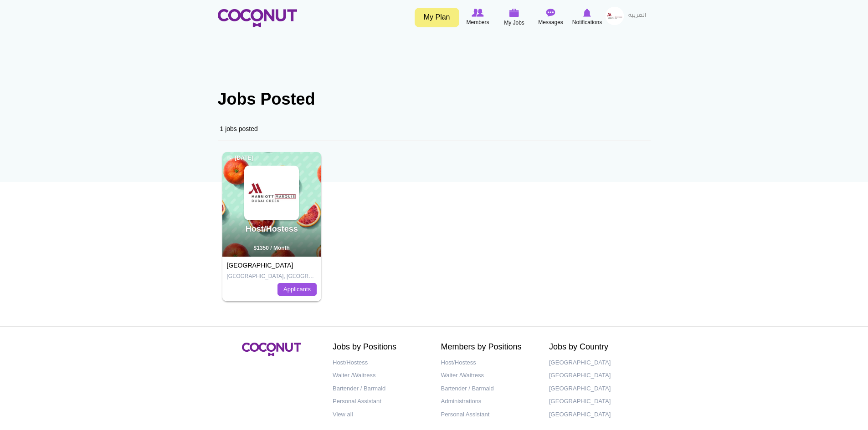 Image resolution: width=868 pixels, height=430 pixels. I want to click on a: Messages Messages, so click(551, 17).